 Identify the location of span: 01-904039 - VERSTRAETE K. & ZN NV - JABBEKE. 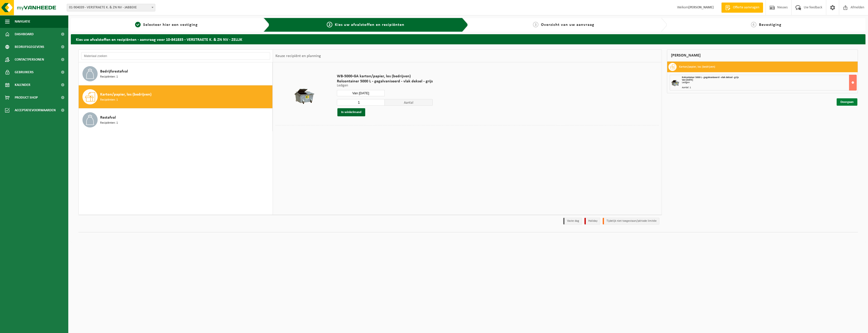
(111, 8).